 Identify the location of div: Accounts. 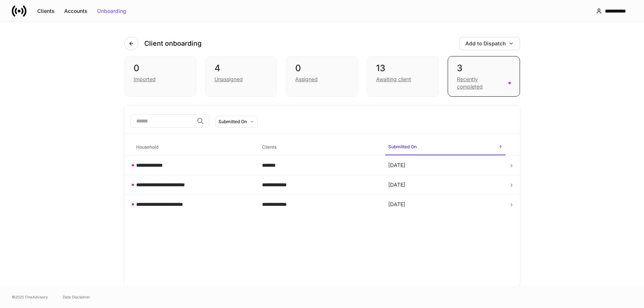
(76, 11).